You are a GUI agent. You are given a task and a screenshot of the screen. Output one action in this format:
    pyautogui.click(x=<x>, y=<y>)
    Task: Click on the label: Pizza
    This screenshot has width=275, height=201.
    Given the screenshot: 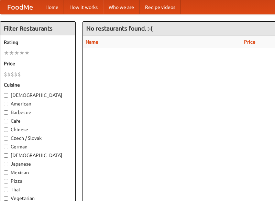 What is the action you would take?
    pyautogui.click(x=38, y=181)
    